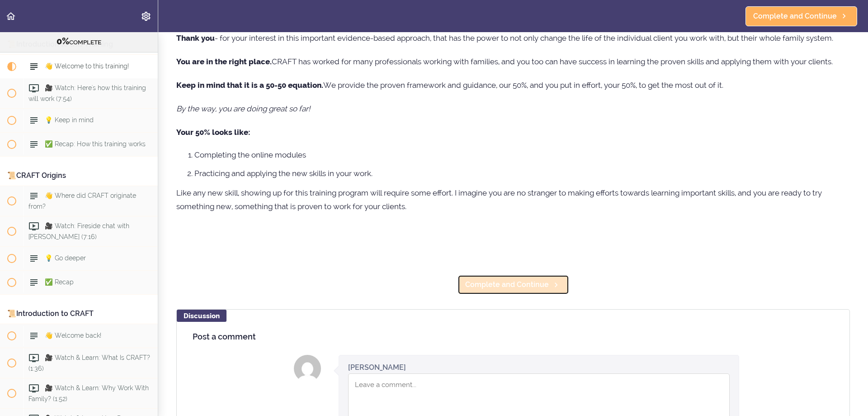 This screenshot has height=416, width=868. What do you see at coordinates (513, 85) in the screenshot?
I see `p: We provide the proven framework and guidance, our 50%, and you put in effort, your 50%, to get th...` at bounding box center [513, 85].